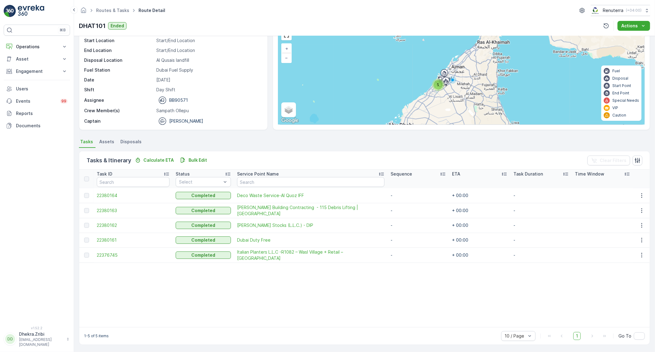 This screenshot has height=352, width=655. Describe the element at coordinates (31, 11) in the screenshot. I see `img: logo_light-DOdMpM7g.png` at that location.